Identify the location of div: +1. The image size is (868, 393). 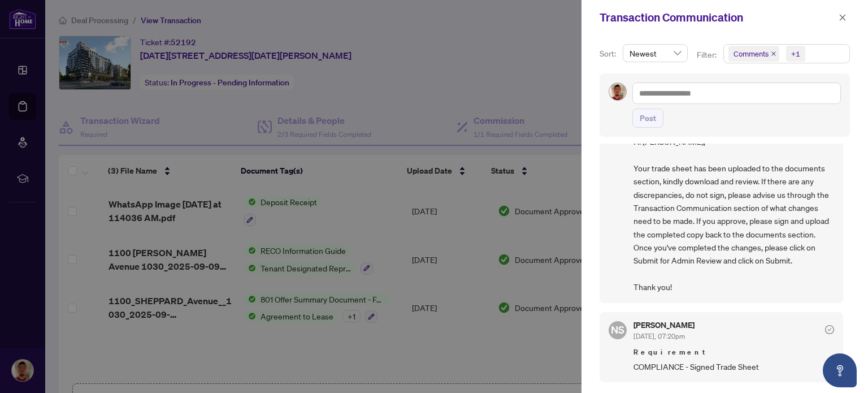
(796, 54).